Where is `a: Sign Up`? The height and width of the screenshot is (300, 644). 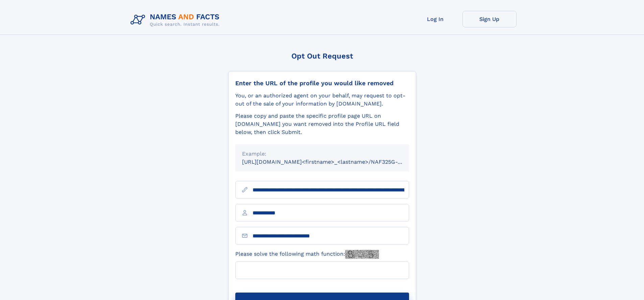
a: Sign Up is located at coordinates (490, 19).